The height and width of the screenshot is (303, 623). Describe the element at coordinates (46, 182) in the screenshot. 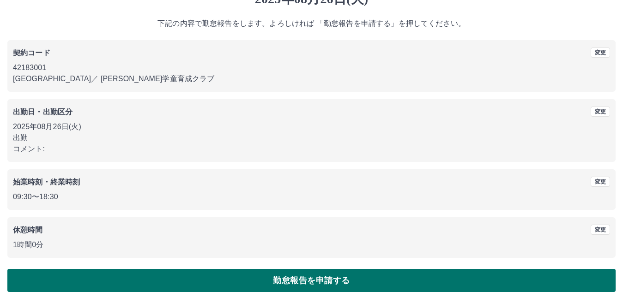

I see `b: 始業時刻・終業時刻` at that location.